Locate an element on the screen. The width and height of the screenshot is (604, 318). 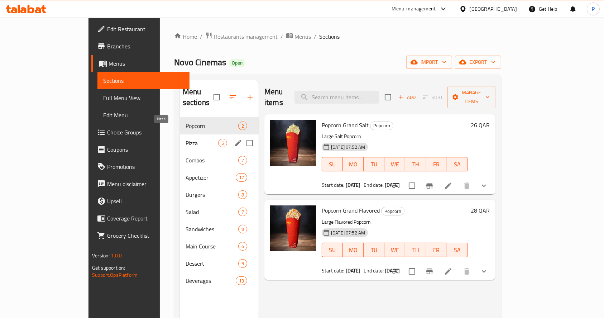
span: SA is located at coordinates (457, 164).